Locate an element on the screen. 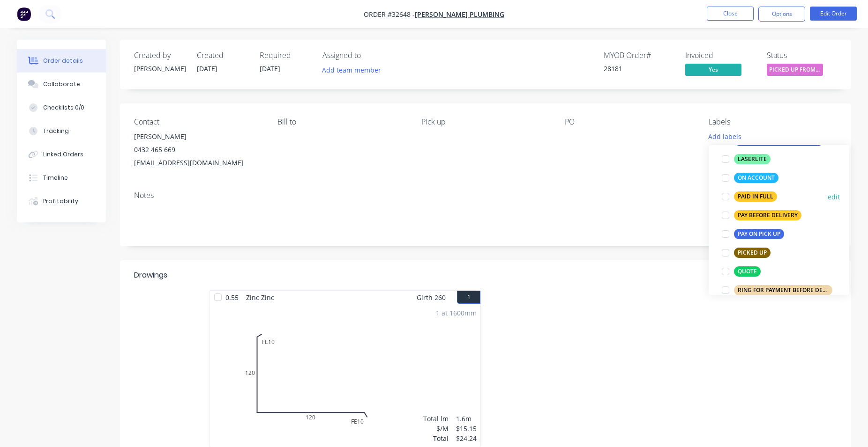  div: Total is located at coordinates (436, 438).